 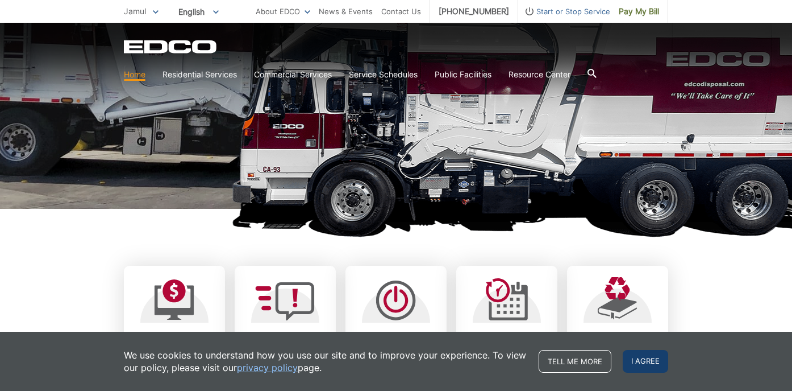 I want to click on a: Tell me more, so click(x=575, y=361).